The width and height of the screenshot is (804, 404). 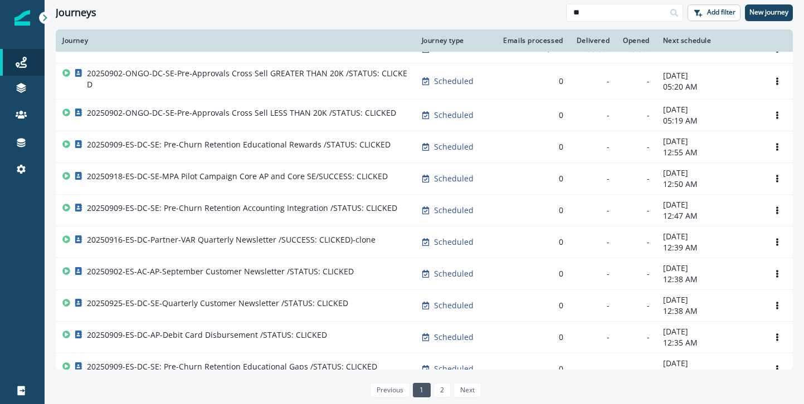 What do you see at coordinates (709, 153) in the screenshot?
I see `p: 12:55 AM` at bounding box center [709, 153].